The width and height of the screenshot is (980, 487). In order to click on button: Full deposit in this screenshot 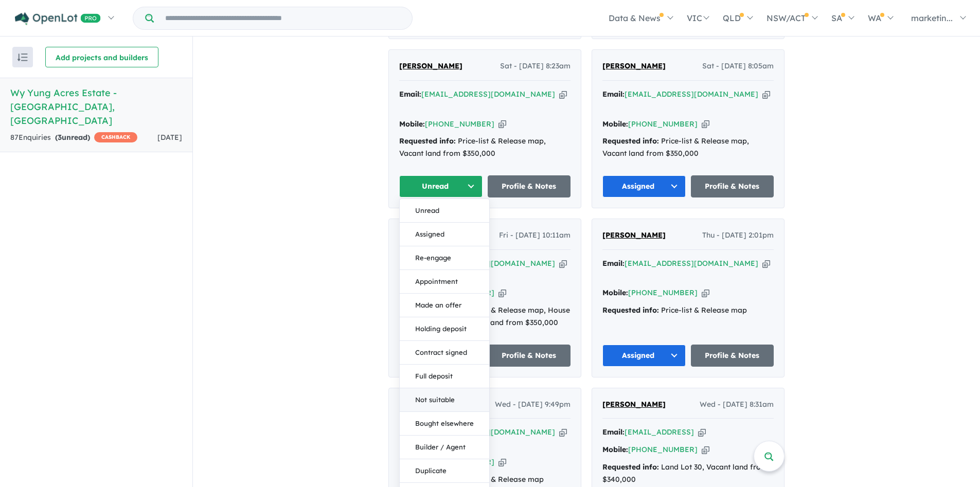, I will do `click(445, 376)`.